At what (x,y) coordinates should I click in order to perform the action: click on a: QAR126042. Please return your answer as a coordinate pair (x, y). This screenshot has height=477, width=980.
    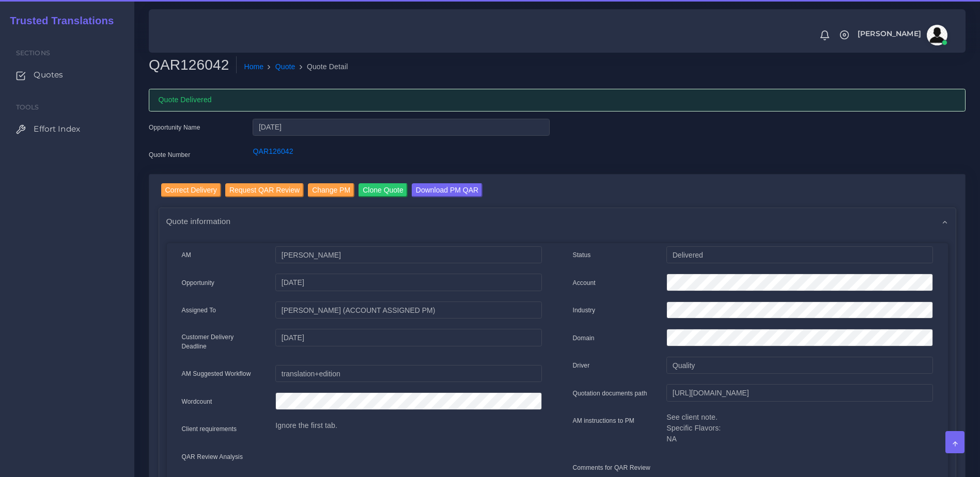
    Looking at the image, I should click on (272, 152).